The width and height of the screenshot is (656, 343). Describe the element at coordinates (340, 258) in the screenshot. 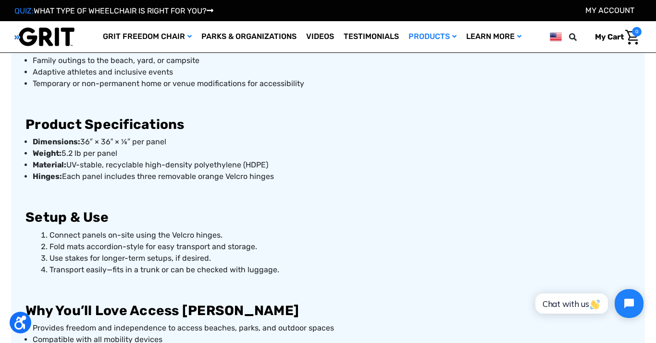

I see `p: Use stakes for longer-term setups, if desired.` at that location.